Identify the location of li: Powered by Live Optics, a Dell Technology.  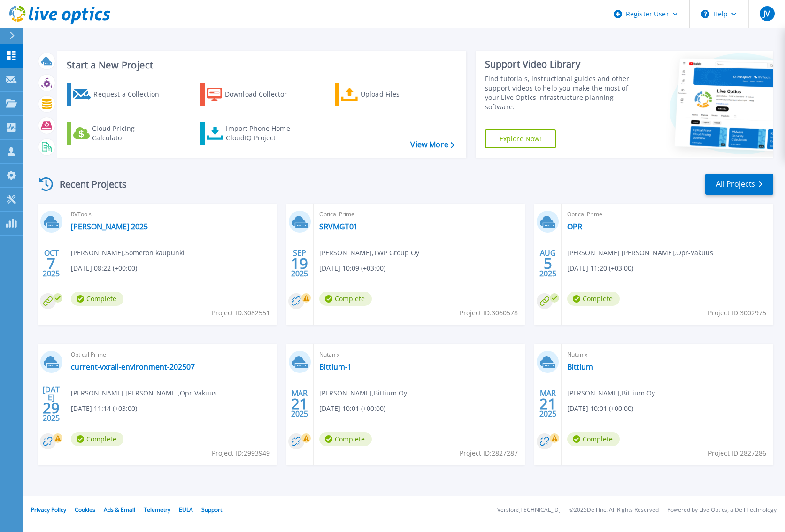
(722, 510).